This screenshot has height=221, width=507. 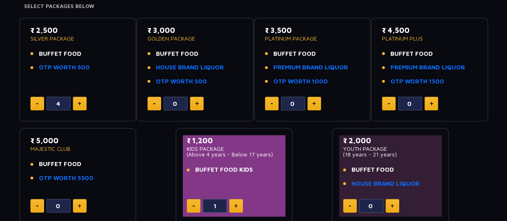 I want to click on p: ₹ 4,500, so click(x=429, y=30).